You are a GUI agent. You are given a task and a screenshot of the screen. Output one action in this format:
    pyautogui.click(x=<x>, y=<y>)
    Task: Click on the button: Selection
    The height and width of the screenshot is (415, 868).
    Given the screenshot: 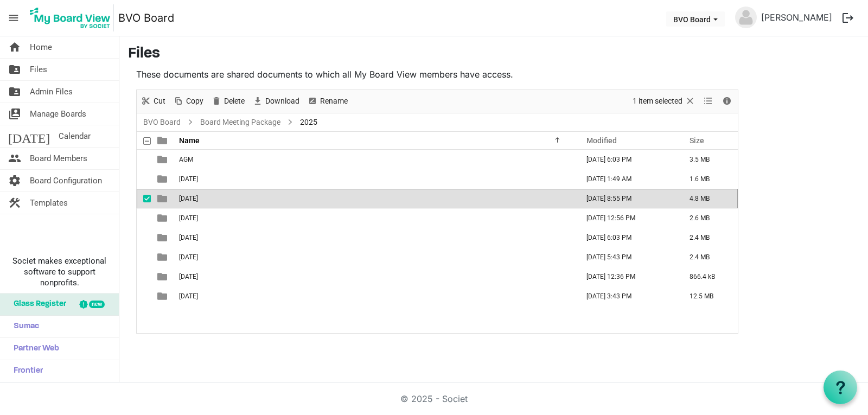 What is the action you would take?
    pyautogui.click(x=664, y=101)
    